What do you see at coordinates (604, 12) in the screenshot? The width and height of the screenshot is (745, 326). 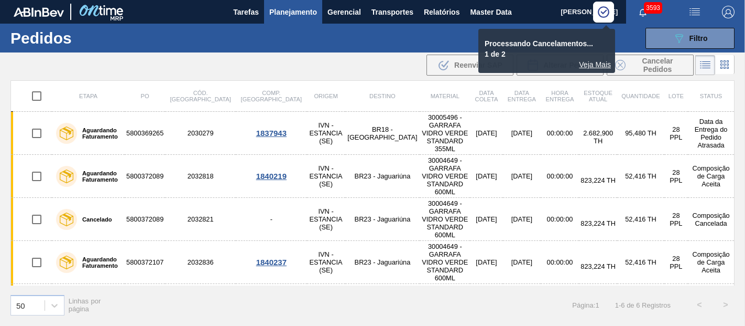 I see `img: Círculo Indicando o Processamento da operação` at bounding box center [604, 12].